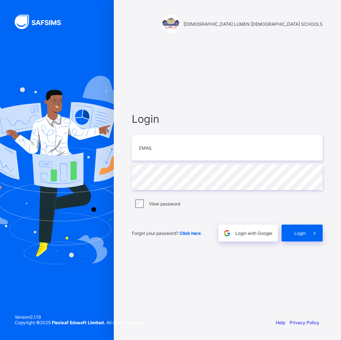 The height and width of the screenshot is (340, 341). Describe the element at coordinates (227, 233) in the screenshot. I see `img: google.396cfc9801f0270233282035f929180a.svg` at that location.